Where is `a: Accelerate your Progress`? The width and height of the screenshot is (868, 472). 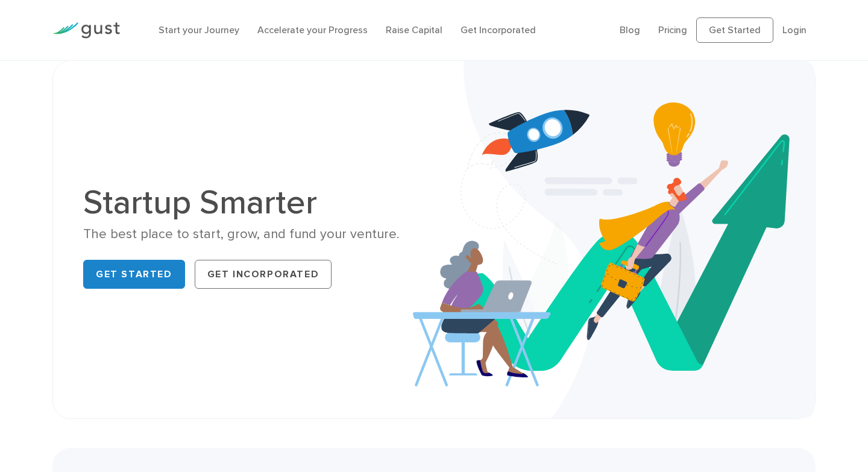
a: Accelerate your Progress is located at coordinates (312, 30).